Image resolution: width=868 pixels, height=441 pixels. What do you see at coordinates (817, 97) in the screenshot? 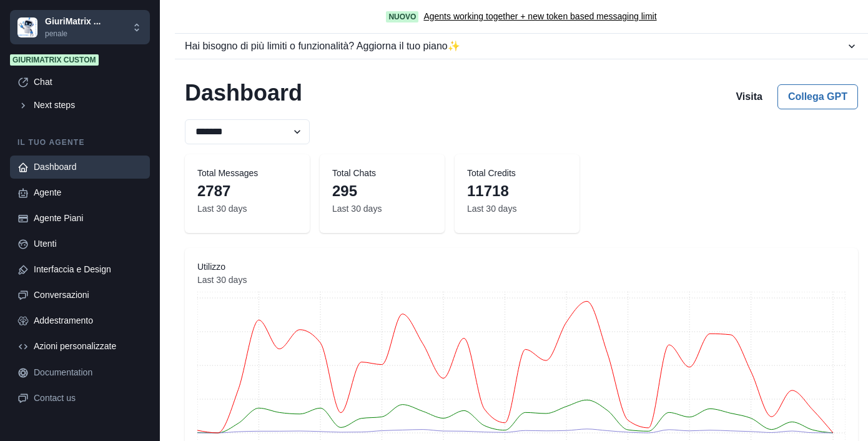
I see `button: Collega GPT` at bounding box center [817, 97].